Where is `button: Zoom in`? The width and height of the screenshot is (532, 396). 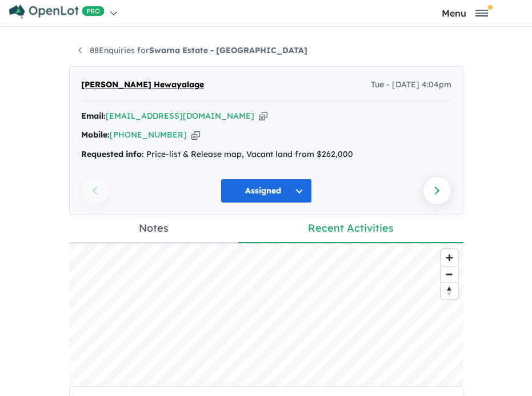 button: Zoom in is located at coordinates (449, 258).